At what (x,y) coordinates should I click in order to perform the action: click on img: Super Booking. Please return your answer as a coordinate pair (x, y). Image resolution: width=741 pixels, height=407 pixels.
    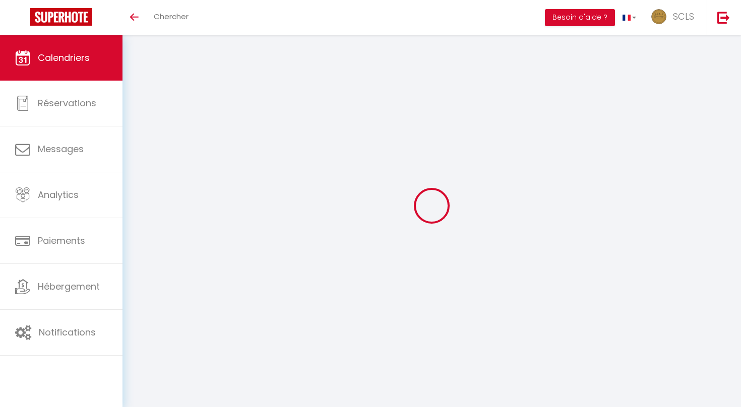
    Looking at the image, I should click on (61, 17).